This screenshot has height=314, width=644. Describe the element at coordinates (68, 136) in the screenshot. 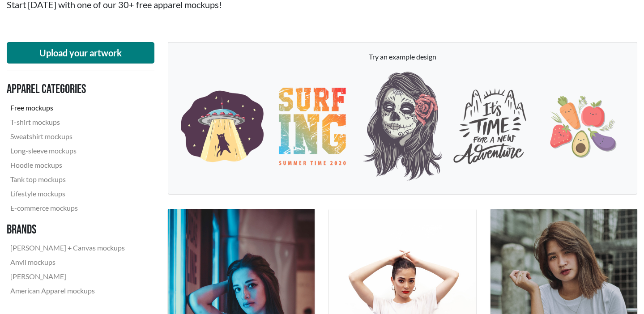

I see `a: Sweatshirt mockups` at that location.